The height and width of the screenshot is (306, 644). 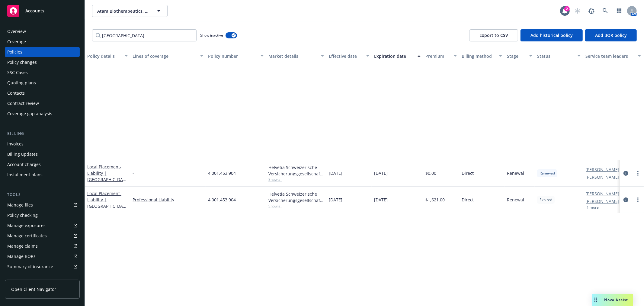 I want to click on span: Export to CSV, so click(x=494, y=35).